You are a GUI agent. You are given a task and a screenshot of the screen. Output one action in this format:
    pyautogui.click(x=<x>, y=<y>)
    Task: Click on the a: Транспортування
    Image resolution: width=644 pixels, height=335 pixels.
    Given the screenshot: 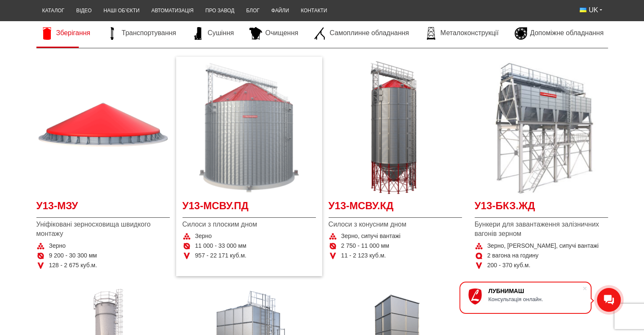 What is the action you would take?
    pyautogui.click(x=141, y=33)
    